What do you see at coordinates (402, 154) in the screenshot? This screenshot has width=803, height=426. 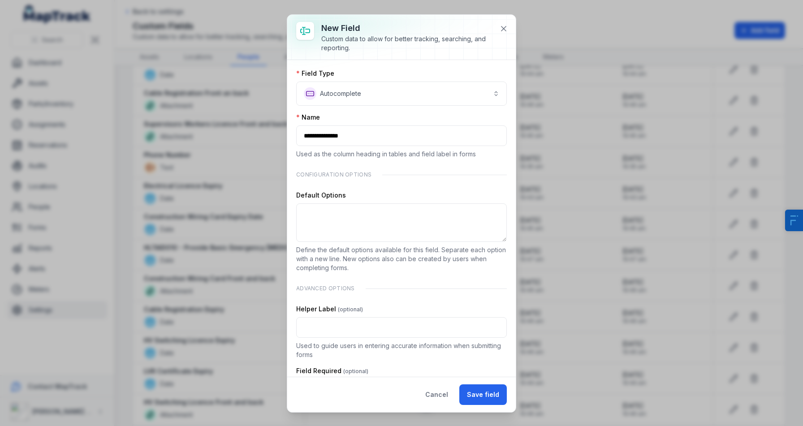 I see `p: Used as the column heading in tables and field label in forms` at bounding box center [402, 154].